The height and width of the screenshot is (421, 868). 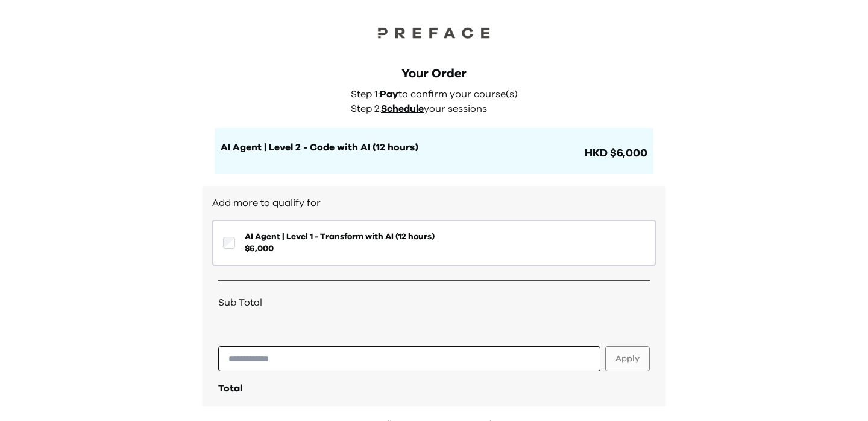 What do you see at coordinates (438, 109) in the screenshot?
I see `p: Step 2: your sessions` at bounding box center [438, 109].